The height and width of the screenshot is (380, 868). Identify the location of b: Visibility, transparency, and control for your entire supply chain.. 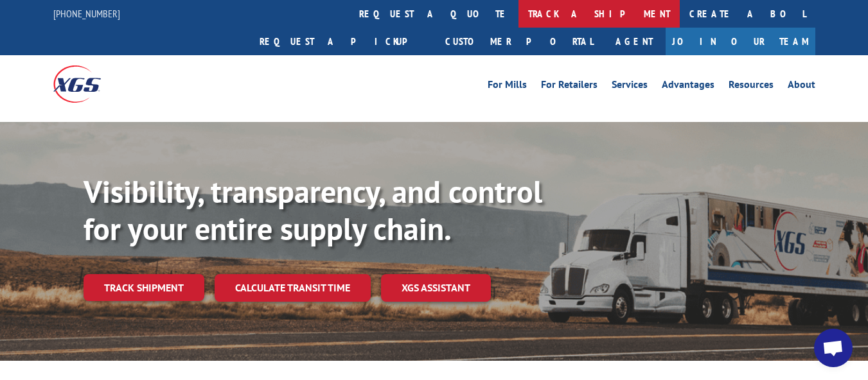
(313, 210).